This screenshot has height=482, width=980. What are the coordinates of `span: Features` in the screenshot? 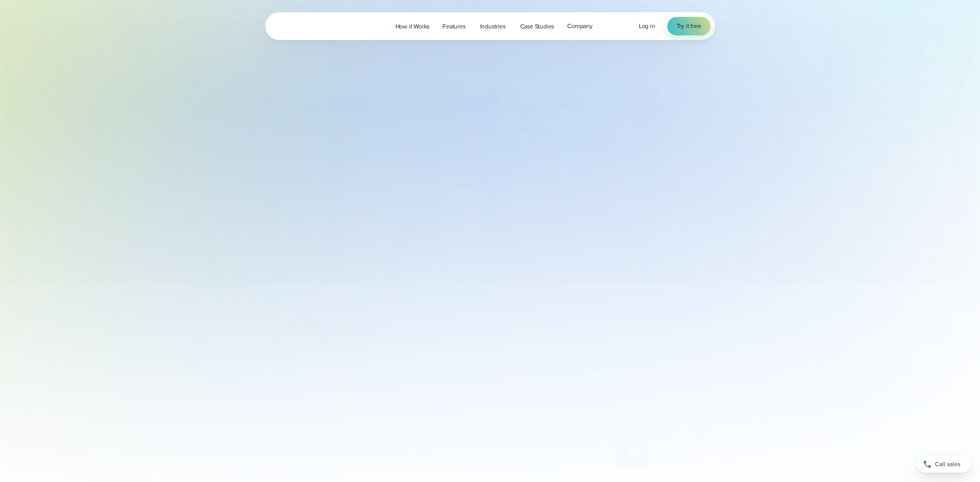 It's located at (454, 26).